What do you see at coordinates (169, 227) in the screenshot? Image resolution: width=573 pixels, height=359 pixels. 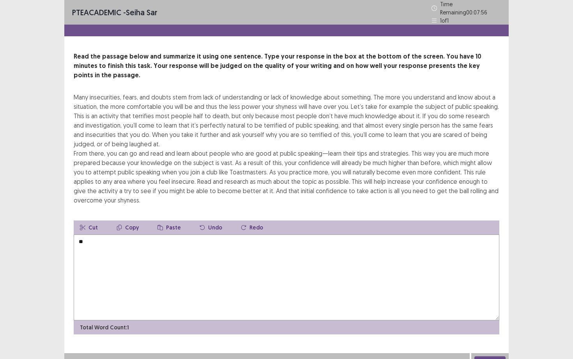 I see `button: Paste` at bounding box center [169, 227].